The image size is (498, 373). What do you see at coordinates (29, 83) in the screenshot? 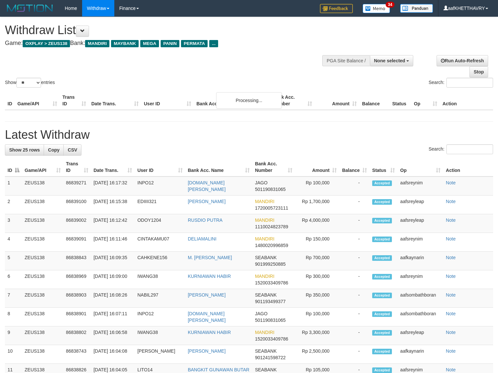
I see `select: Showentries` at bounding box center [29, 83].